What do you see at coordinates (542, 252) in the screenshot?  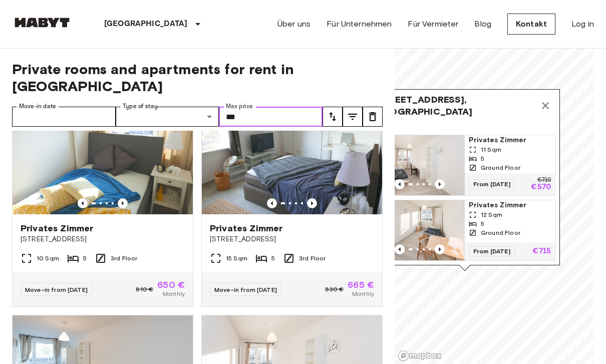 I see `p: €715` at bounding box center [542, 252].